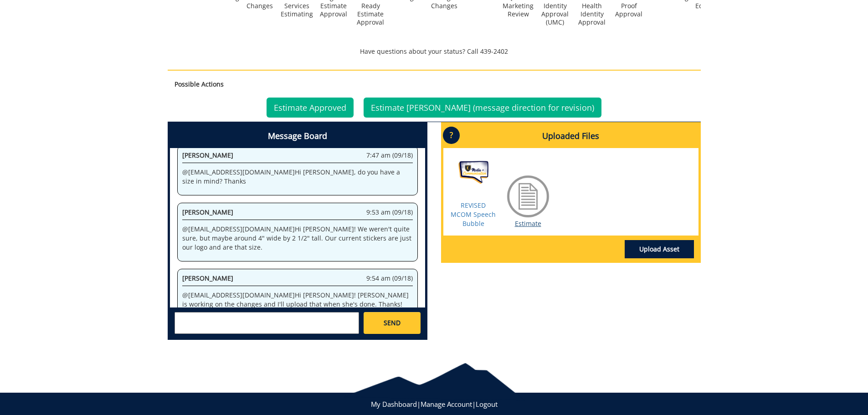 Image resolution: width=868 pixels, height=415 pixels. I want to click on span: 9:53 am (09/18), so click(389, 212).